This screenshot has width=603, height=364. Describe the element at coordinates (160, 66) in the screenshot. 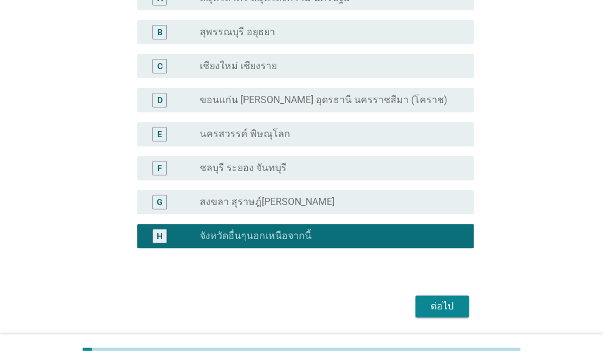

I see `div: C` at that location.